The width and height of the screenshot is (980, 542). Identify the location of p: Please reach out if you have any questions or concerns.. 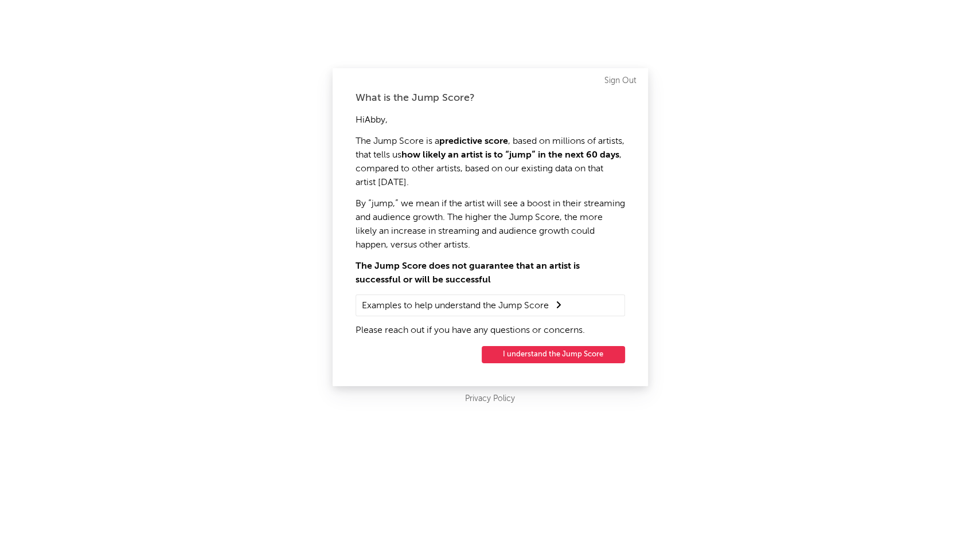
(490, 330).